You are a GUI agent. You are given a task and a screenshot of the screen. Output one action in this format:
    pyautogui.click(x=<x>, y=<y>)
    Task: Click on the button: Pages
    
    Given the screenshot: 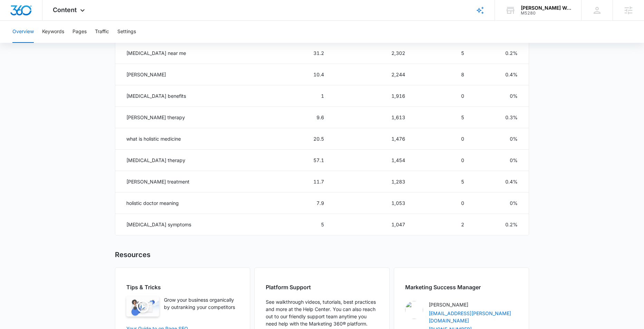 What is the action you would take?
    pyautogui.click(x=79, y=32)
    